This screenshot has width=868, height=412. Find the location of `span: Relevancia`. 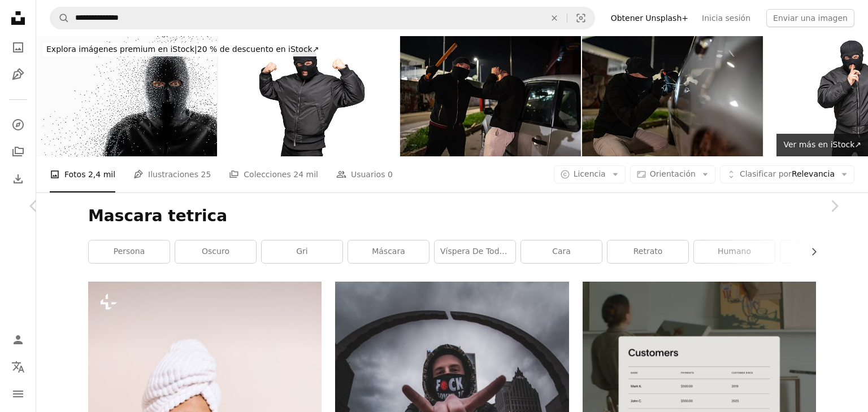

span: Relevancia is located at coordinates (787, 175).